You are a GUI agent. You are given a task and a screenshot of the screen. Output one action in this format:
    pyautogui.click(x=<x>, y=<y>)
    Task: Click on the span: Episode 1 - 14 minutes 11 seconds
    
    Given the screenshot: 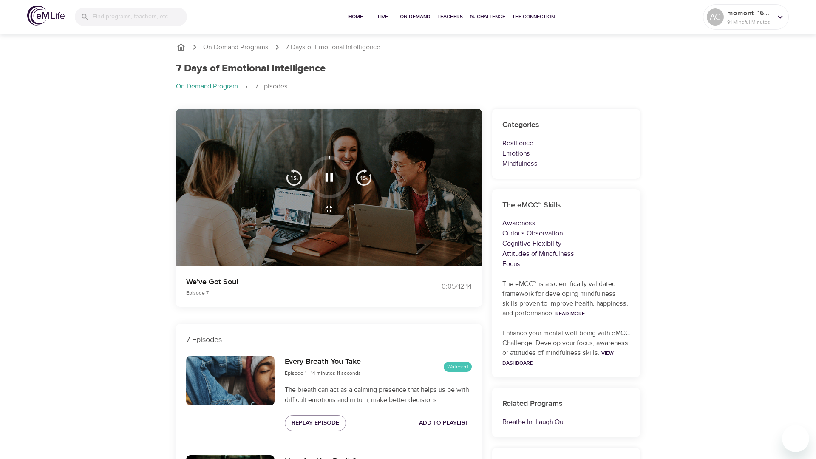 What is the action you would take?
    pyautogui.click(x=323, y=373)
    